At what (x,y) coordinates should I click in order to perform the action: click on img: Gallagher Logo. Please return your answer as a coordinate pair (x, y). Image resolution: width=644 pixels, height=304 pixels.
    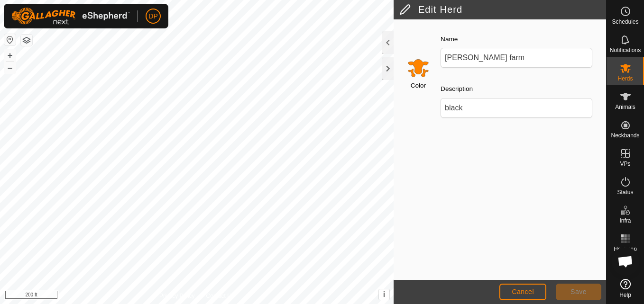
    Looking at the image, I should click on (71, 16).